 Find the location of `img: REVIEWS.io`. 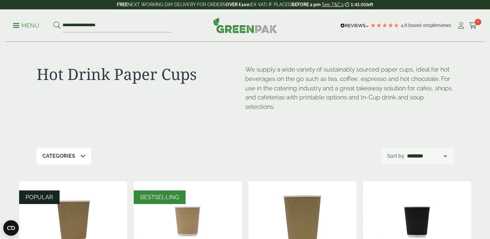

img: REVIEWS.io is located at coordinates (354, 26).